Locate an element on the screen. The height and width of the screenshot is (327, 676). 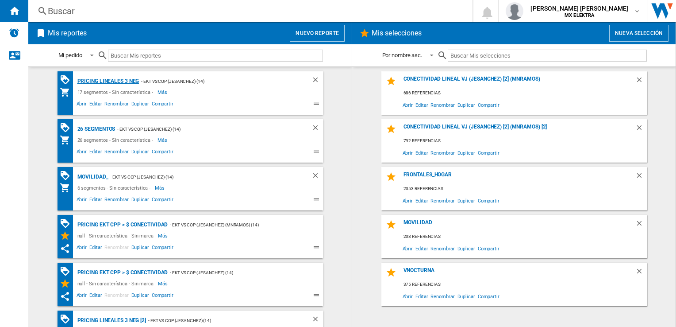
div: 2053 referencias is located at coordinates (524, 189).